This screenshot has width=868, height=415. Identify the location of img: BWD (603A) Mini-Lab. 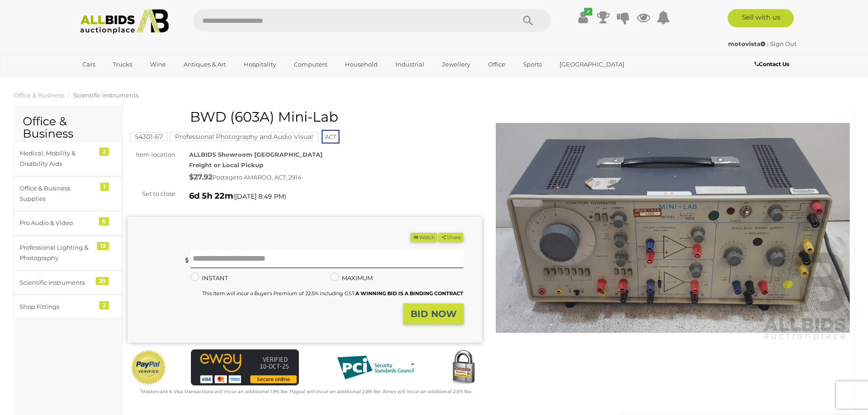
(673, 227).